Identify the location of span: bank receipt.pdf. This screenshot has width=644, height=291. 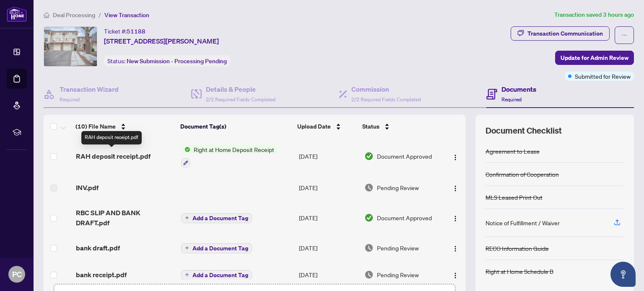
(101, 275).